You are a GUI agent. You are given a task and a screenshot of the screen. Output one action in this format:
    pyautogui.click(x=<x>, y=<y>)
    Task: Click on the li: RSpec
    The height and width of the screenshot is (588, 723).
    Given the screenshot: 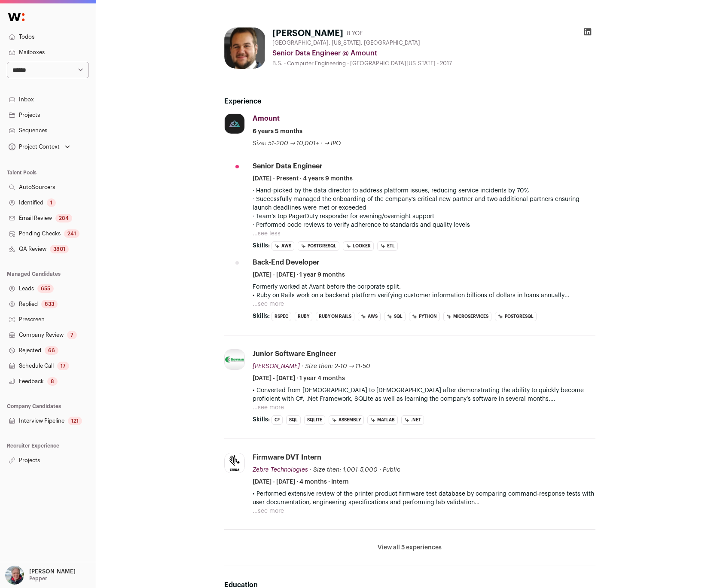 What is the action you would take?
    pyautogui.click(x=281, y=317)
    